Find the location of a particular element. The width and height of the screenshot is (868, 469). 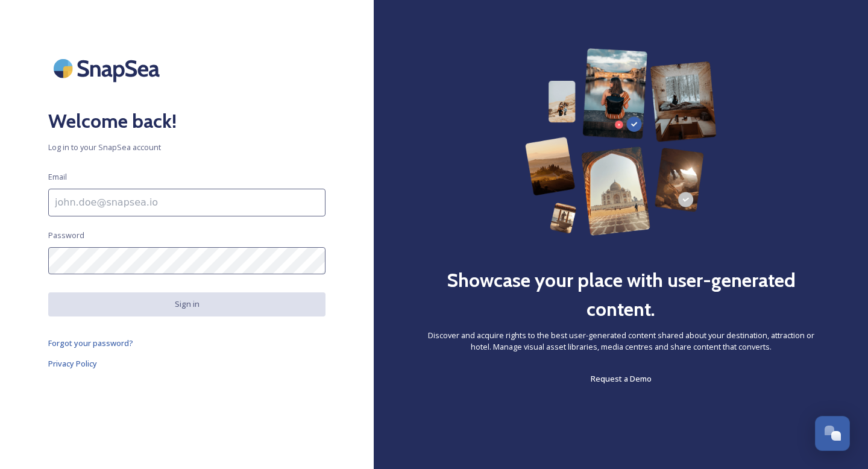

span: Email is located at coordinates (57, 176).